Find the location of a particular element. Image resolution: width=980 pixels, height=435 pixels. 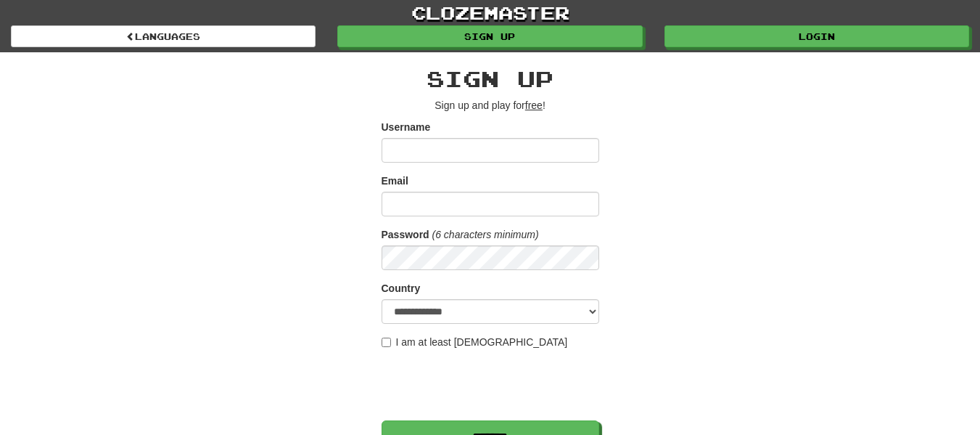

label: Username is located at coordinates (406, 127).